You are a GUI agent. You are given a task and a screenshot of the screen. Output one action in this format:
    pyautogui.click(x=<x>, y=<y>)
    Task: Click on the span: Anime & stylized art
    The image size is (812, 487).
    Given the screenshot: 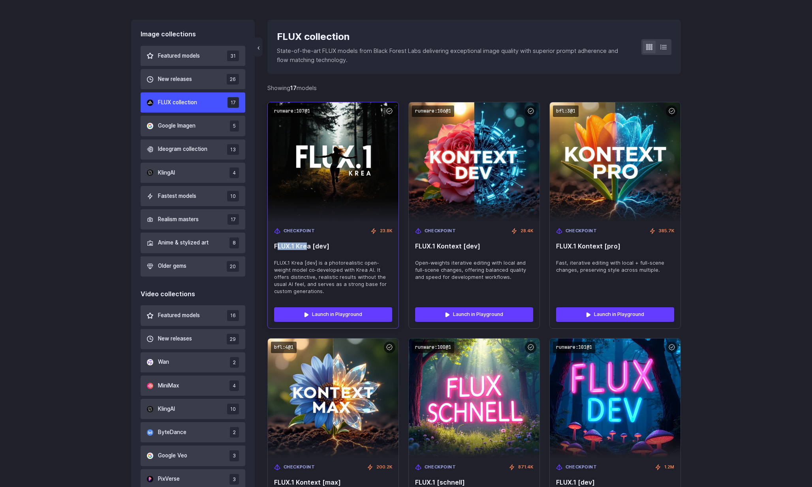 What is the action you would take?
    pyautogui.click(x=183, y=243)
    